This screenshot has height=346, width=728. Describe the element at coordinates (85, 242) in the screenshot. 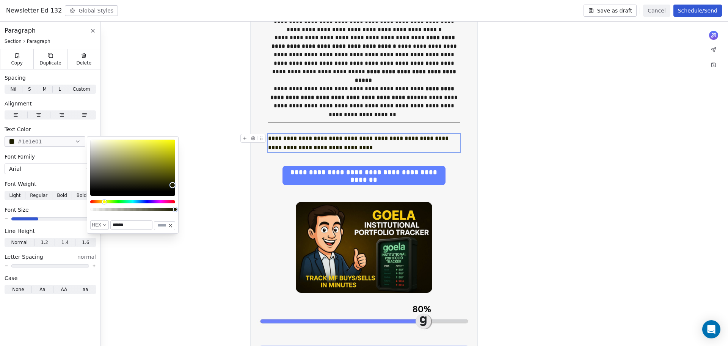

I see `span: 1.6` at that location.